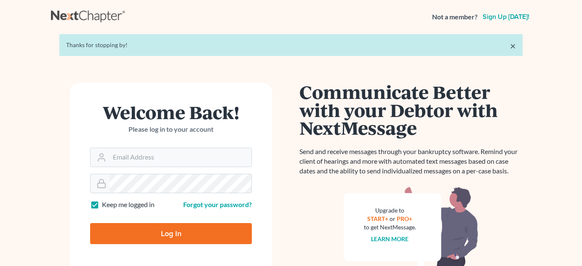 The image size is (582, 266). I want to click on p: Send and receive messages through your bankruptcy software. Remind your client of hearings and mo..., so click(411, 161).